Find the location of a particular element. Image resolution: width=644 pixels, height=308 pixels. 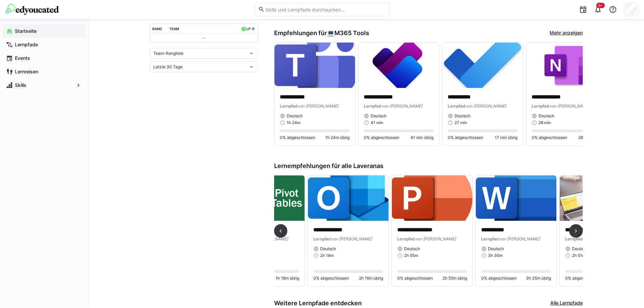

span: 2h 16m übrig is located at coordinates (371, 278).